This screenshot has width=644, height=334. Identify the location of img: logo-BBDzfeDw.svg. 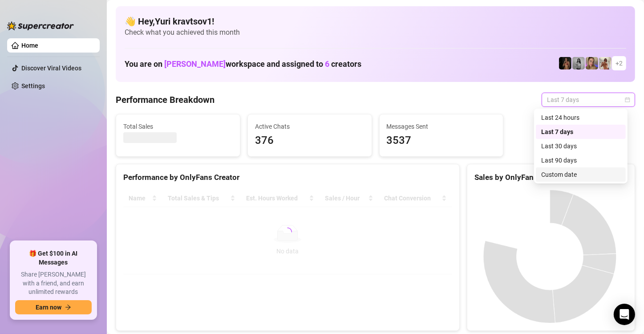
(40, 26).